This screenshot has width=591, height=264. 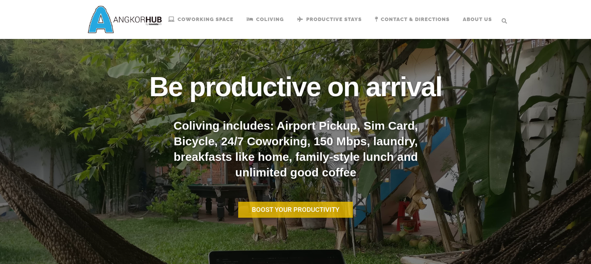 I want to click on rs-layer: Coliving includes: Airport Pickup, Sim Card, Bicycle, 24/7 Coworking, 150 Mbps, laundry, breakfas..., so click(x=296, y=157).